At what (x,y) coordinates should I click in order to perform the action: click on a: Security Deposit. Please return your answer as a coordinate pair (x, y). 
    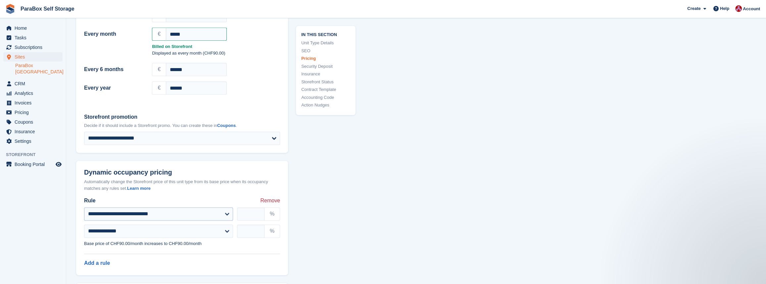
    Looking at the image, I should click on (326, 67).